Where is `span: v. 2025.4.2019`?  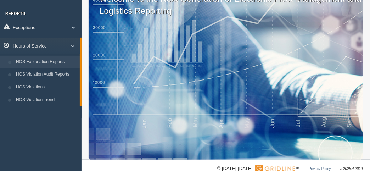
span: v. 2025.4.2019 is located at coordinates (352, 169).